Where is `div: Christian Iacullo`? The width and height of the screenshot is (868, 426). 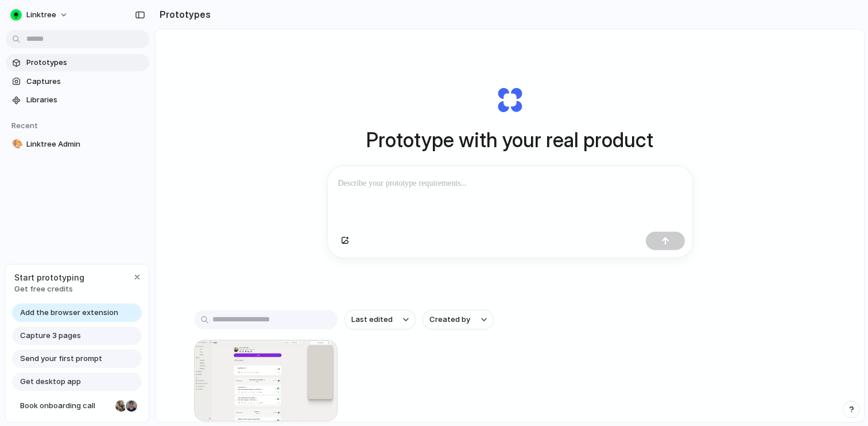
div: Christian Iacullo is located at coordinates (132, 406).